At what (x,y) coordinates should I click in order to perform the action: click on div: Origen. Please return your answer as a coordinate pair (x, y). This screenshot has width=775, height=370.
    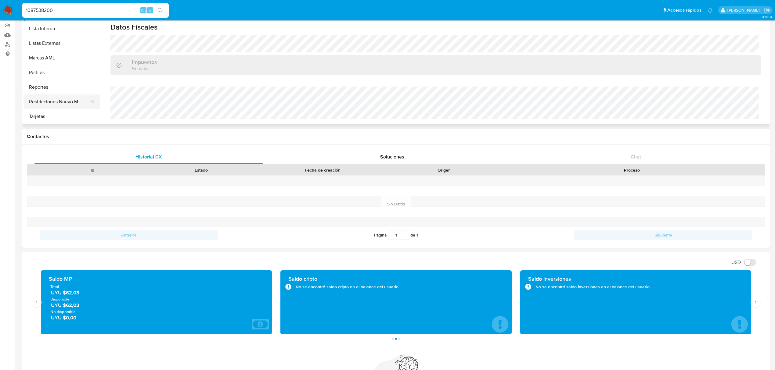
    Looking at the image, I should click on (444, 170).